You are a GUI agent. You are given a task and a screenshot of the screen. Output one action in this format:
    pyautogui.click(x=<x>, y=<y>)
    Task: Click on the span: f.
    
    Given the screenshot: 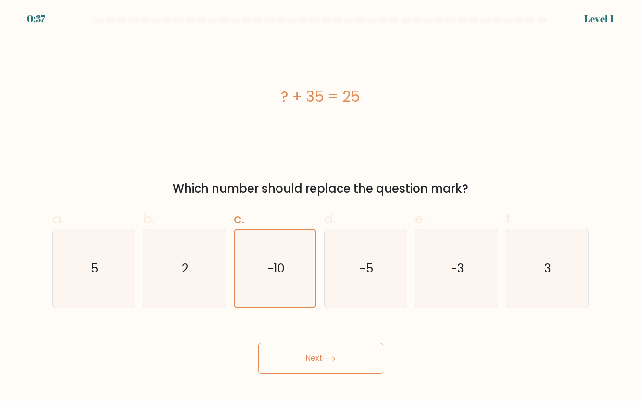 What is the action you would take?
    pyautogui.click(x=509, y=218)
    